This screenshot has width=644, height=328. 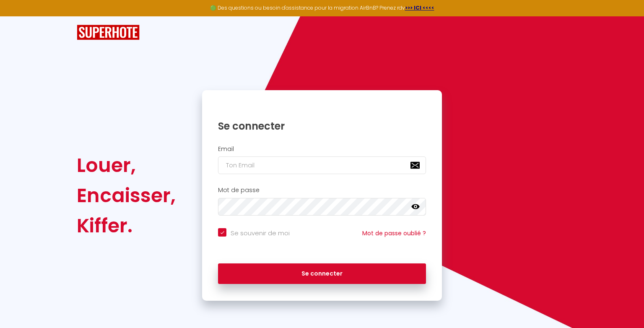 What do you see at coordinates (126, 165) in the screenshot?
I see `div: Louer,` at bounding box center [126, 165].